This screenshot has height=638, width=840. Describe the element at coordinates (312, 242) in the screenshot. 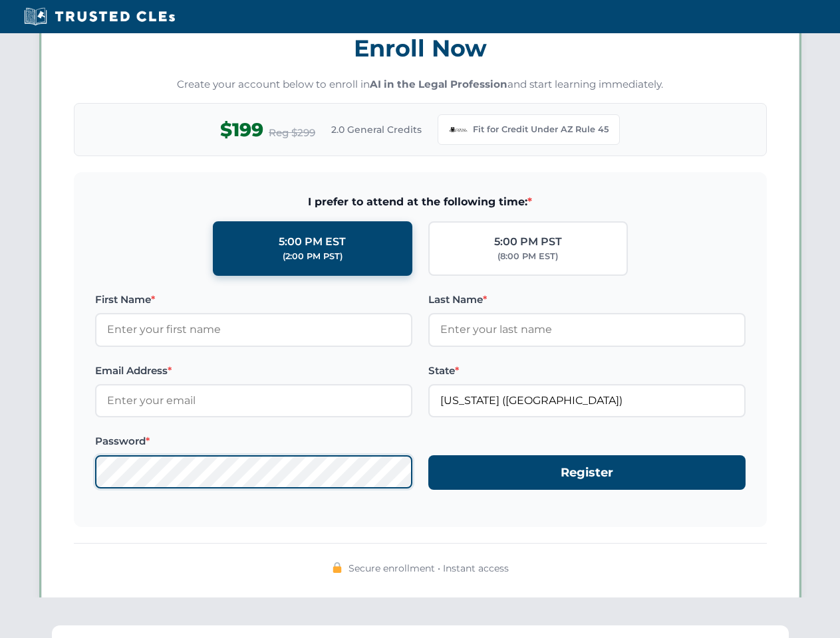

I see `div: 5:00 PM EST` at that location.